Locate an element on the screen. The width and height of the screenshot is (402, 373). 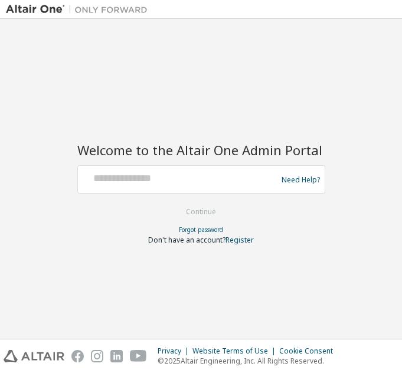
div: Cookie Consent is located at coordinates (309, 351).